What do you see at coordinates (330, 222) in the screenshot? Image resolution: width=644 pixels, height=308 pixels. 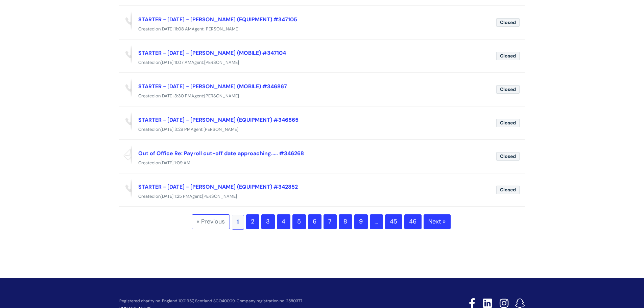 I see `a: 7` at bounding box center [330, 222].